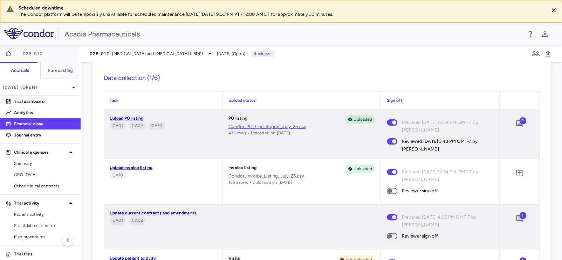 The width and height of the screenshot is (562, 260). Describe the element at coordinates (45, 175) in the screenshot. I see `span: CRO IQVIA` at that location.